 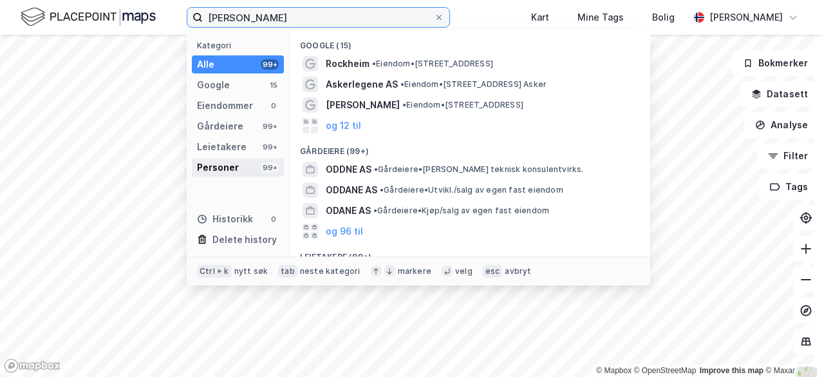 What do you see at coordinates (343, 126) in the screenshot?
I see `button: og 12 til` at bounding box center [343, 126].